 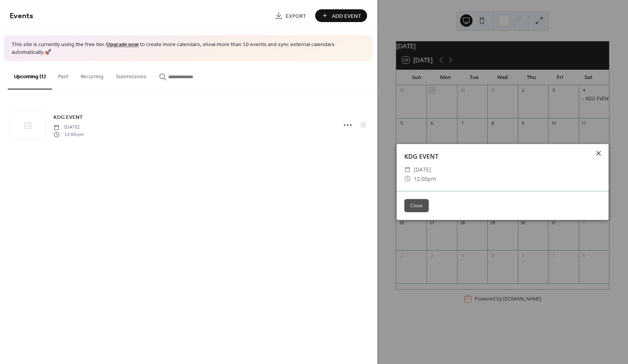 What do you see at coordinates (290, 16) in the screenshot?
I see `a: Export` at bounding box center [290, 16].